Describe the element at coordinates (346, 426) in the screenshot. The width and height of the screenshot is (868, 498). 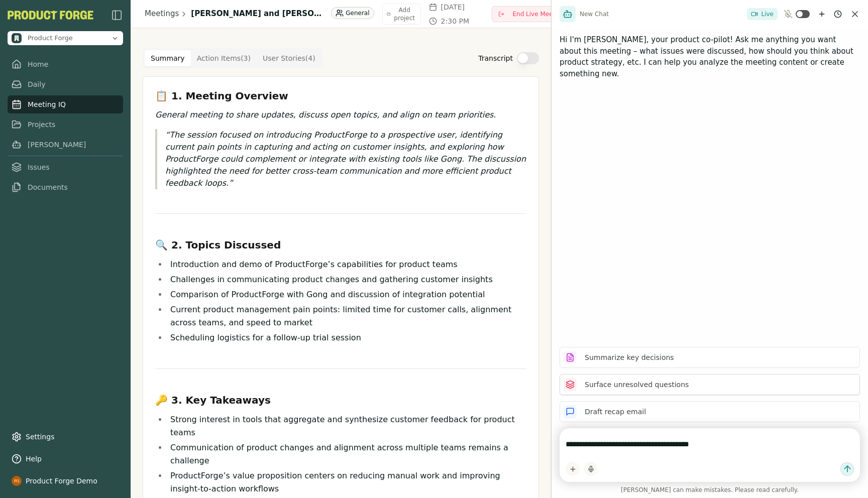
I see `li: Strong interest in tools that aggregate and synthesize customer feedback for product teams` at that location.